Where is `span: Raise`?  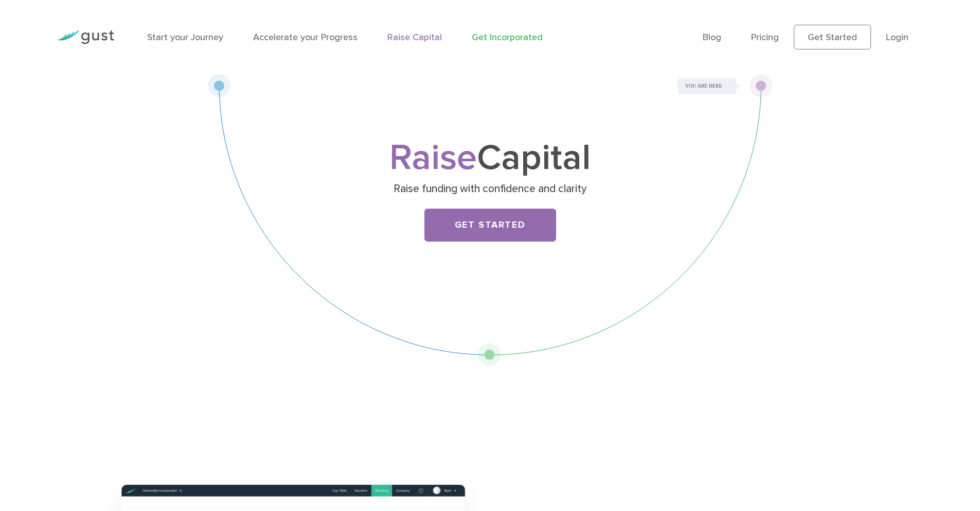 span: Raise is located at coordinates (433, 158).